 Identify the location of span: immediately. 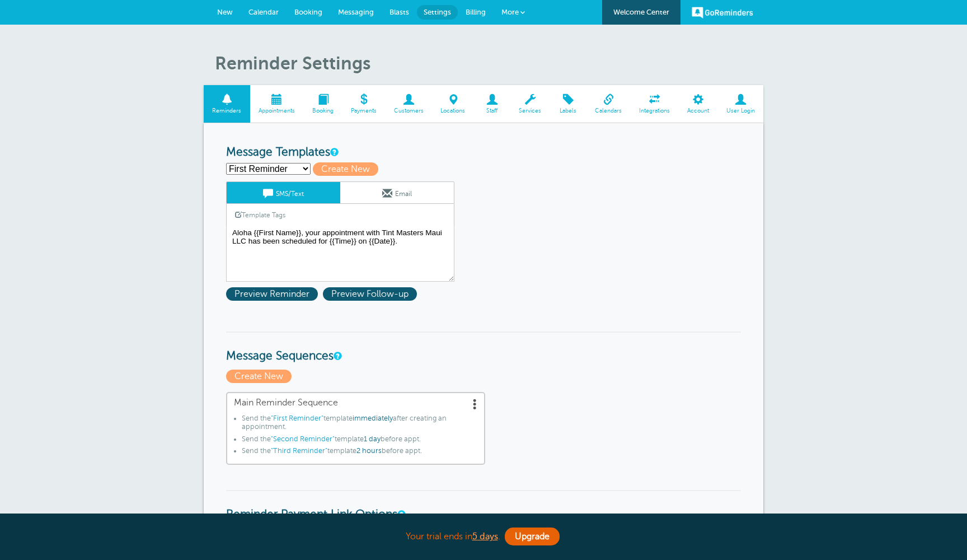
(373, 418).